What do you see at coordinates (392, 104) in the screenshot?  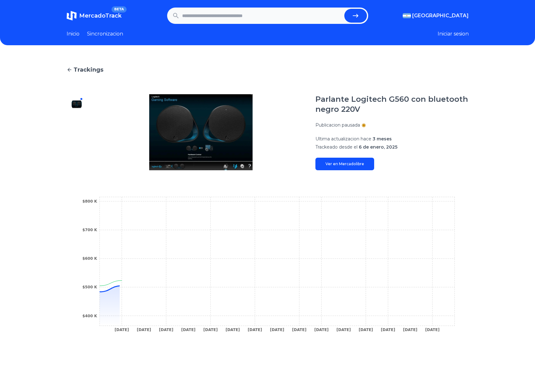 I see `h1: Parlante Logitech G560 con bluetooth negro 220V` at bounding box center [392, 104].